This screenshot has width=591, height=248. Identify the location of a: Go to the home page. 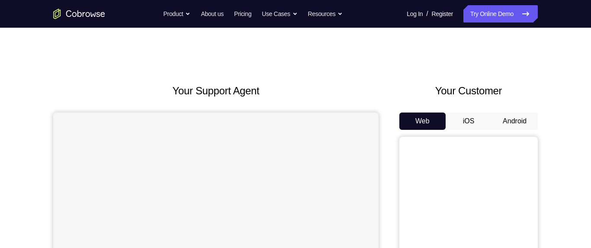
(79, 14).